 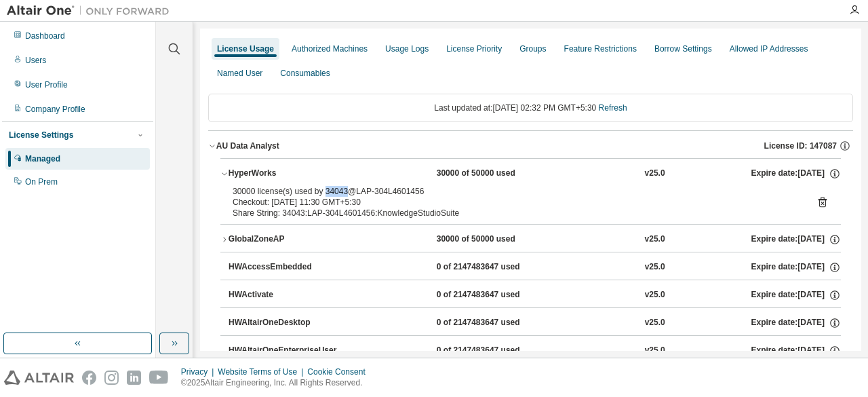 What do you see at coordinates (800, 146) in the screenshot?
I see `span: License ID: 147087` at bounding box center [800, 146].